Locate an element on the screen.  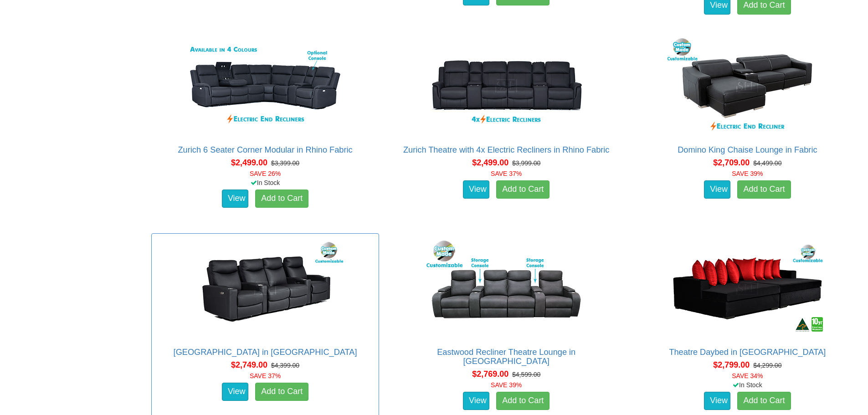
a: Zurich 6 Seater Corner Modular in Rhino Fabric is located at coordinates (265, 150).